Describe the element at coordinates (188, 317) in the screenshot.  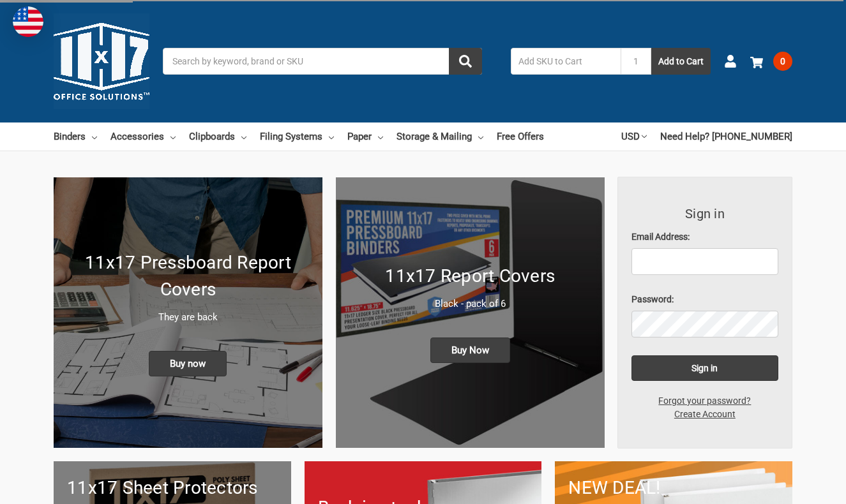
I see `p: They are back` at that location.